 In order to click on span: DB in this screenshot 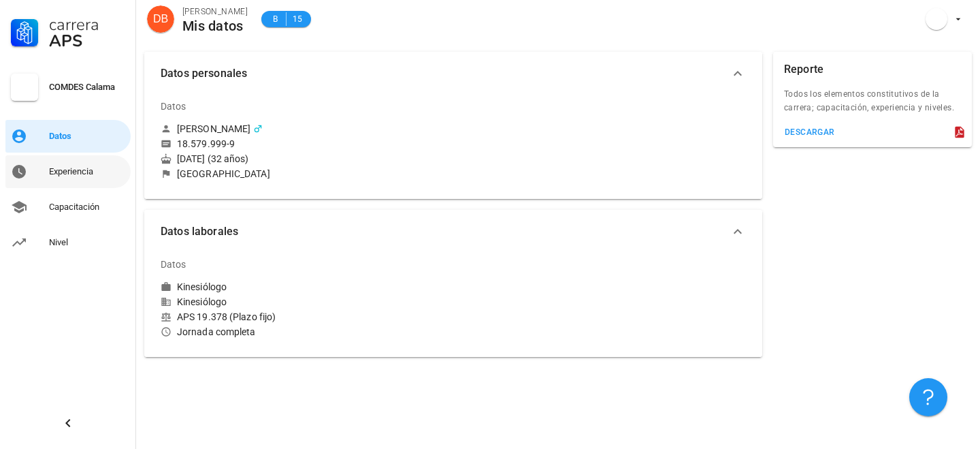, I will do `click(161, 19)`.